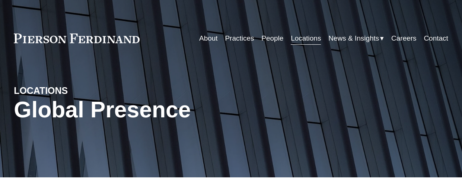  Describe the element at coordinates (272, 38) in the screenshot. I see `a: People` at that location.